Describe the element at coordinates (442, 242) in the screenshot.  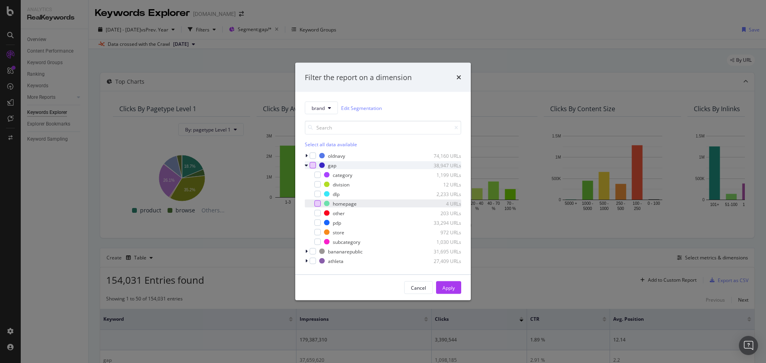
I see `div: 1,030 URLs` at that location.